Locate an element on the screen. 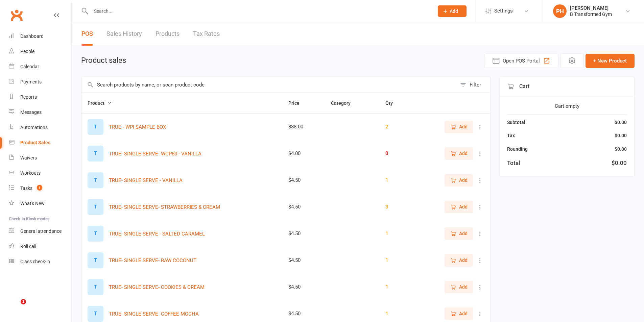 This screenshot has width=644, height=322. a: Reports is located at coordinates (40, 97).